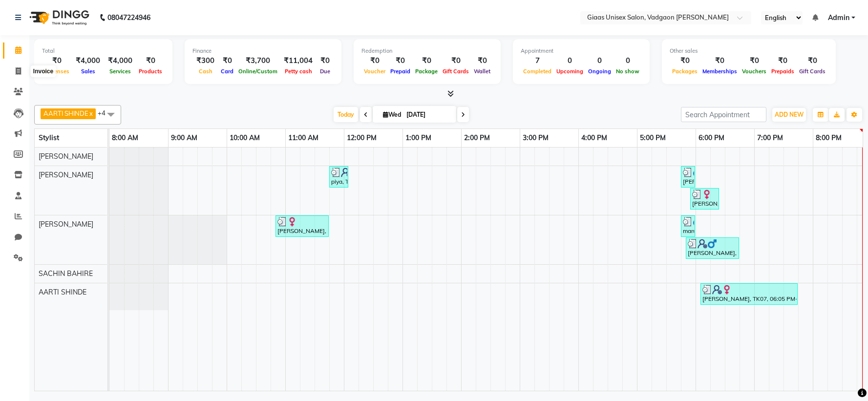  What do you see at coordinates (263, 51) in the screenshot?
I see `div: Finance` at bounding box center [263, 51].